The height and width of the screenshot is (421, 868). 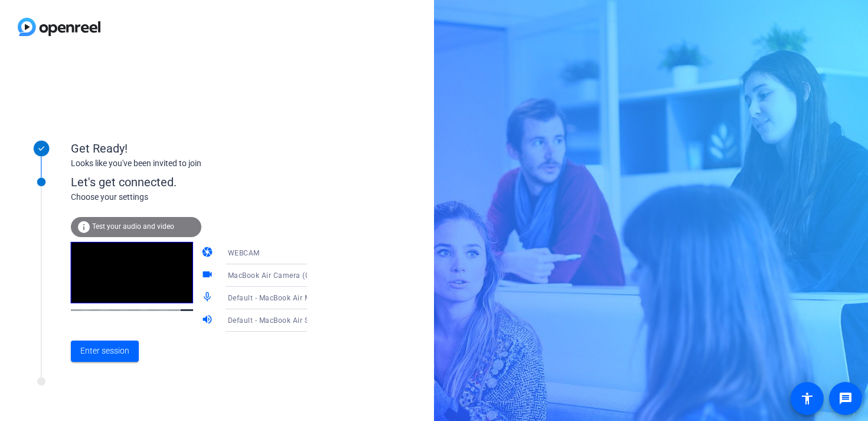 I want to click on div: Choose your settings, so click(x=201, y=197).